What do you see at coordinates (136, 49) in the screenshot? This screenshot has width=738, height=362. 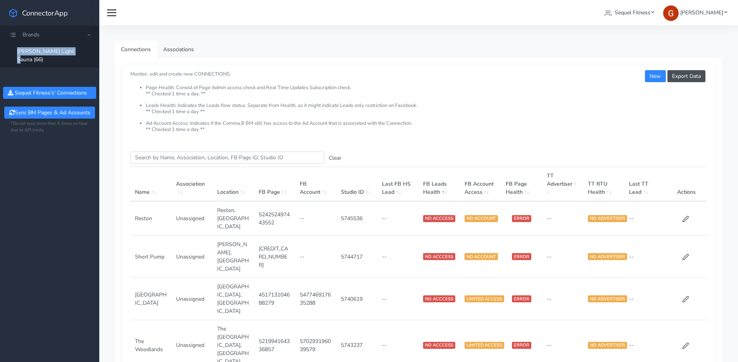 I see `a: Connections` at bounding box center [136, 49].